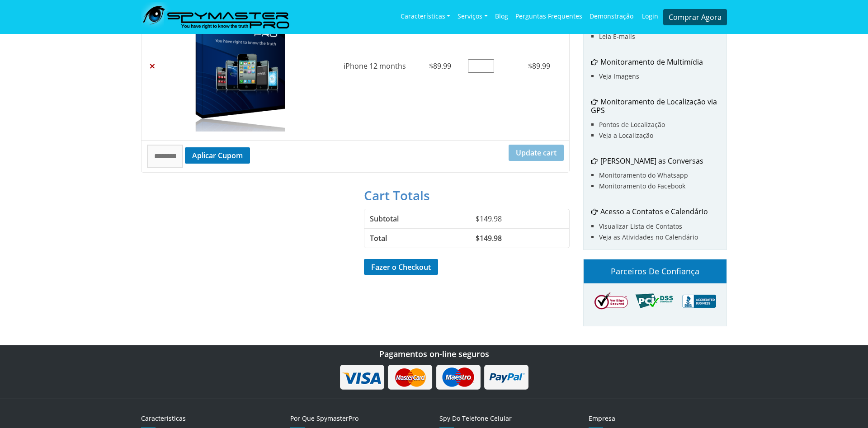 The width and height of the screenshot is (868, 428). I want to click on input: Product quantity, so click(481, 66).